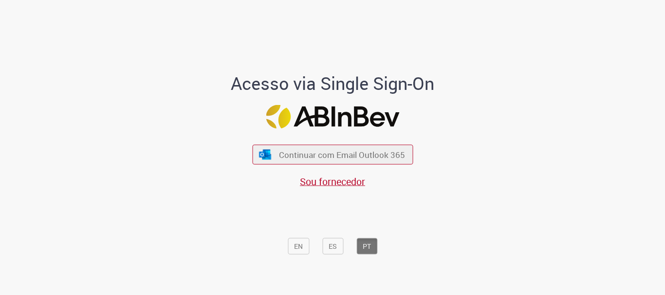 The width and height of the screenshot is (665, 295). What do you see at coordinates (332, 182) in the screenshot?
I see `span: Sou fornecedor` at bounding box center [332, 182].